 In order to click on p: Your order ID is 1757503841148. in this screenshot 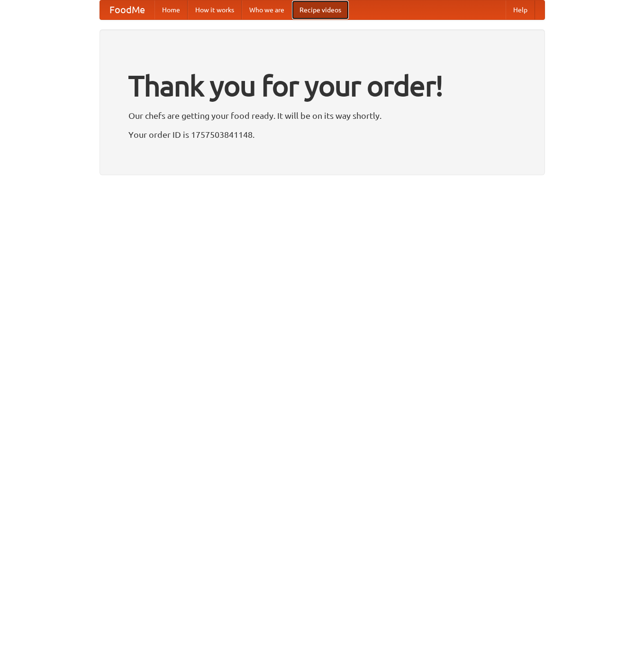, I will do `click(322, 135)`.